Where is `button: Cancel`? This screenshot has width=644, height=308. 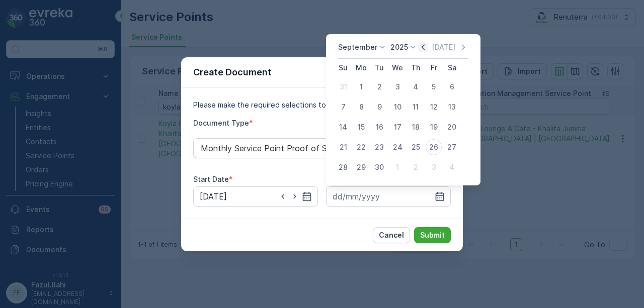
button: Cancel is located at coordinates (391, 235).